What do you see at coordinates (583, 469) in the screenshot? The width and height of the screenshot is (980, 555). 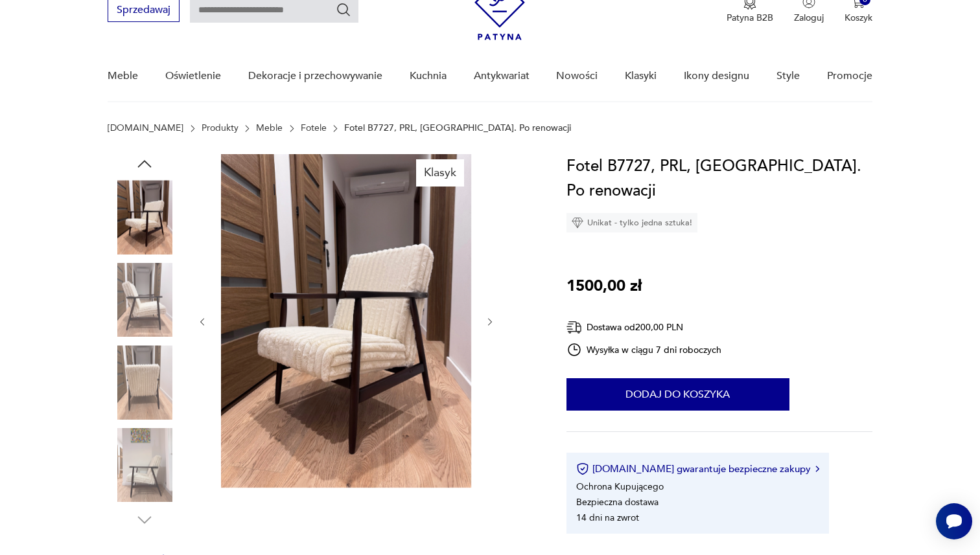 I see `img: Ikona certyfikatu` at bounding box center [583, 469].